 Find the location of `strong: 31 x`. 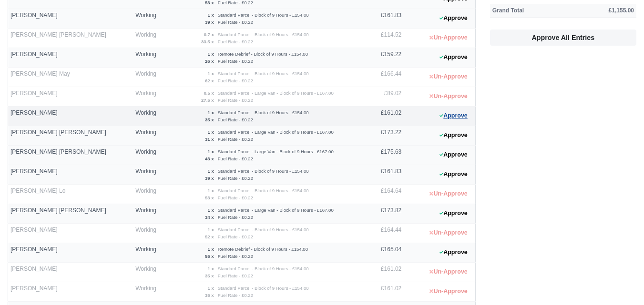

strong: 31 x is located at coordinates (210, 139).